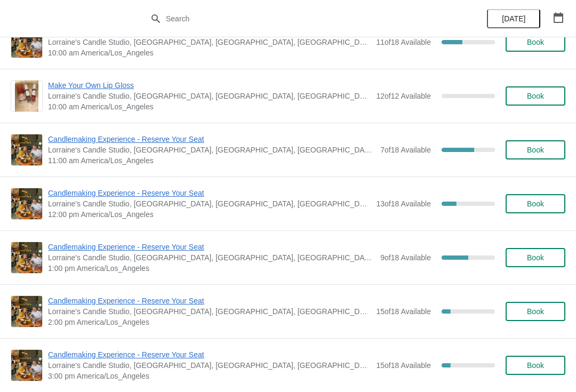 The height and width of the screenshot is (392, 576). What do you see at coordinates (209, 322) in the screenshot?
I see `span: 2:00 pm America/Los_Angeles` at bounding box center [209, 322].